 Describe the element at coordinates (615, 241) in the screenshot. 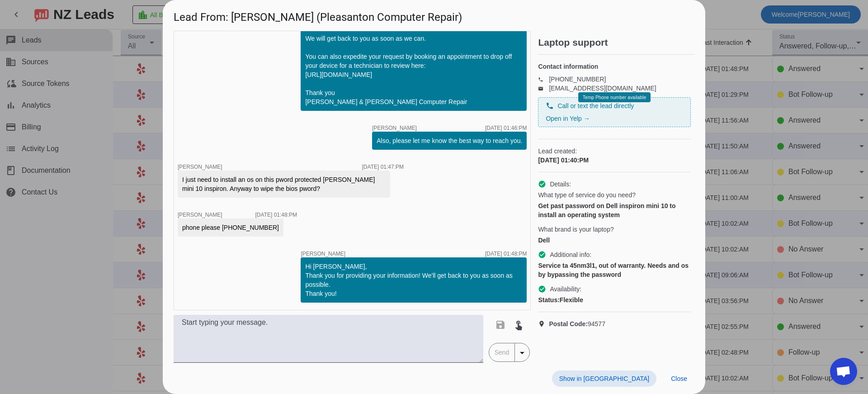

I see `div: Dell` at that location.